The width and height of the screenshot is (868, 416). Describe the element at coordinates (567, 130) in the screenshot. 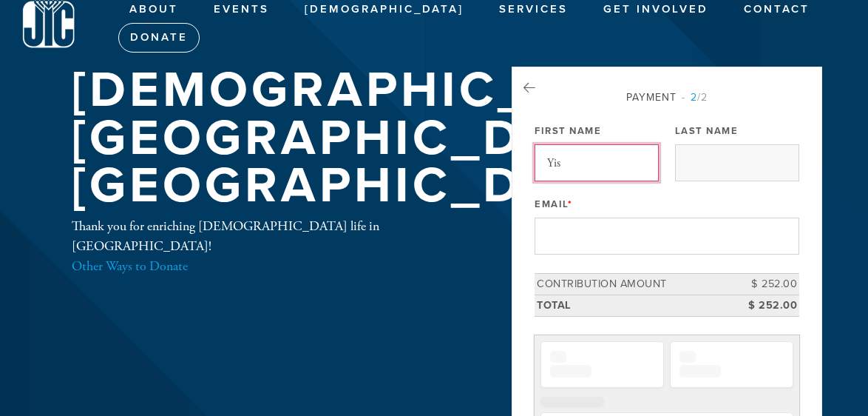

I see `label: First Name` at that location.